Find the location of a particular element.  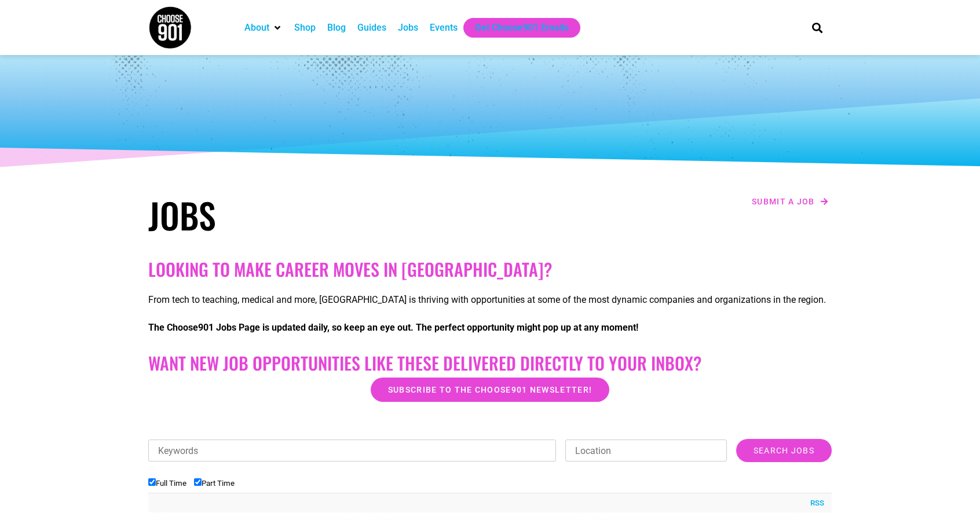

a: Guides is located at coordinates (372, 28).